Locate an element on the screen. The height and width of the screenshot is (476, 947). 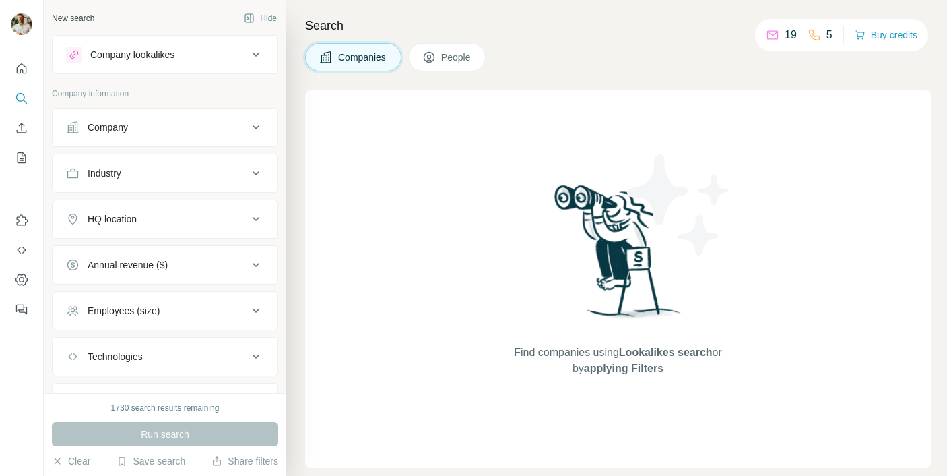
div: HQ location is located at coordinates (112, 219).